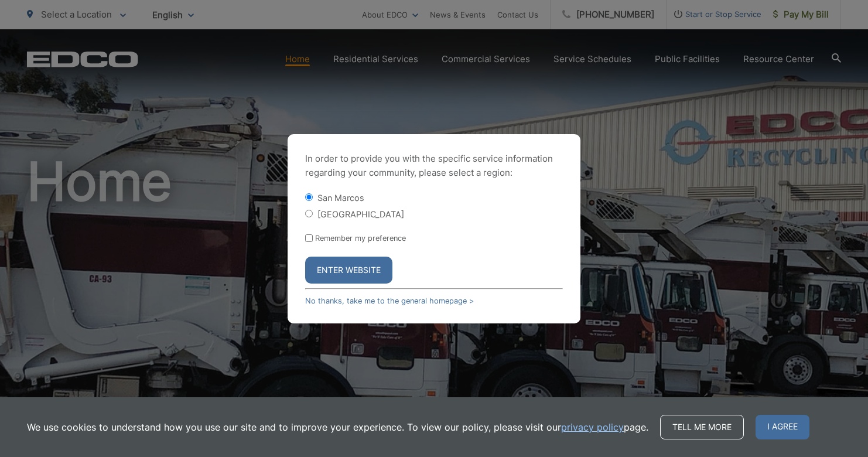 The width and height of the screenshot is (868, 457). What do you see at coordinates (337, 427) in the screenshot?
I see `p: We use cookies to understand how you use our site and to improve your experience. To view our pol...` at bounding box center [337, 427].